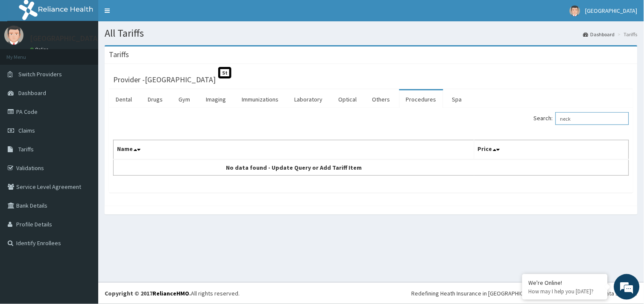 This screenshot has height=304, width=644. What do you see at coordinates (371, 33) in the screenshot?
I see `h1: All Tariffs` at bounding box center [371, 33].